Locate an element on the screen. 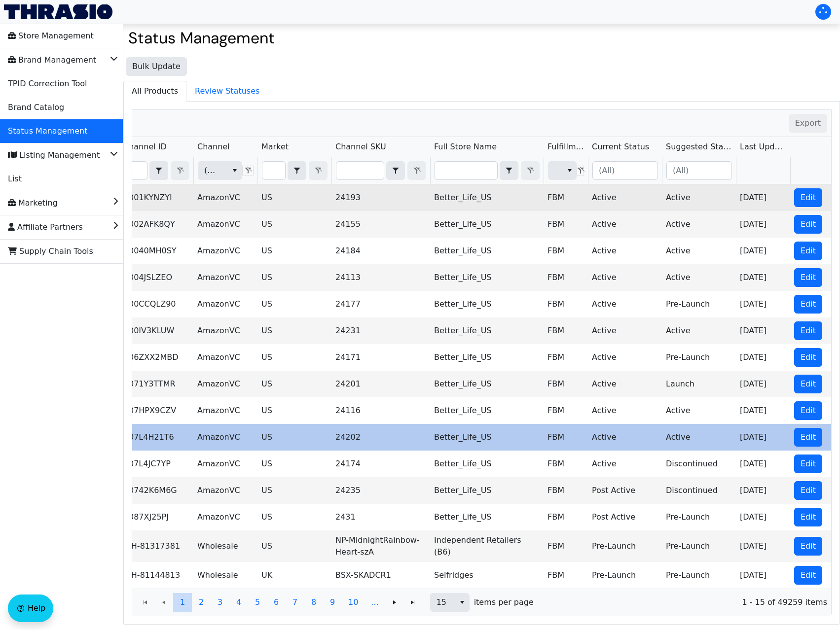  span: Affiliate Partners is located at coordinates (45, 227).